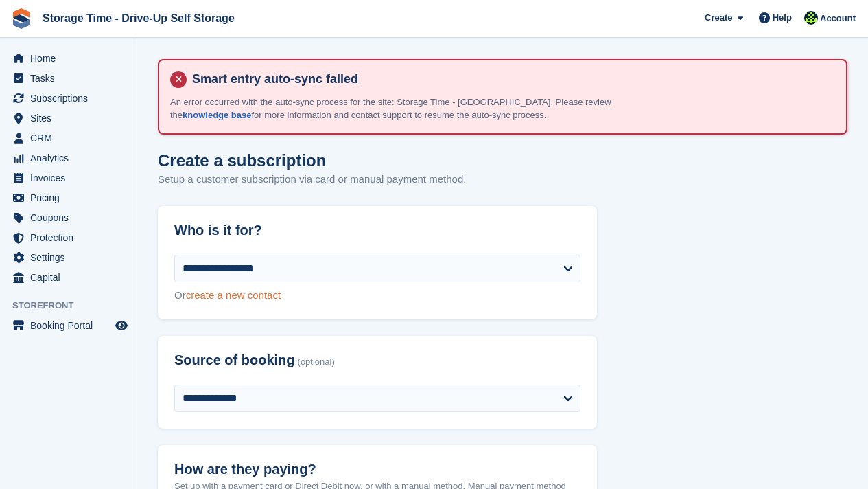 The image size is (868, 489). Describe the element at coordinates (71, 217) in the screenshot. I see `span: Coupons` at that location.